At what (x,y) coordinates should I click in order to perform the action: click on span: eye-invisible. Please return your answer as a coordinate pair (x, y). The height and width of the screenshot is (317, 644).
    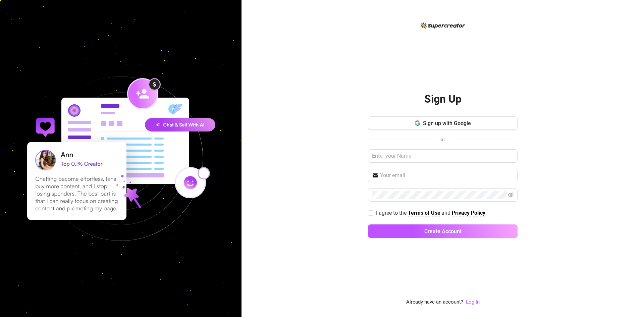
    Looking at the image, I should click on (511, 195).